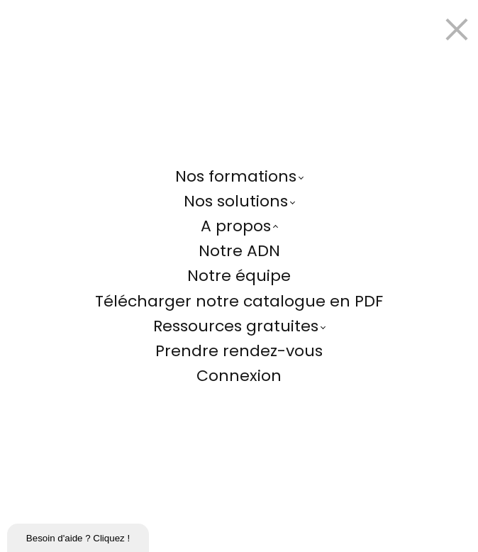 The width and height of the screenshot is (478, 552). What do you see at coordinates (239, 250) in the screenshot?
I see `a: Notre ADN` at bounding box center [239, 250].